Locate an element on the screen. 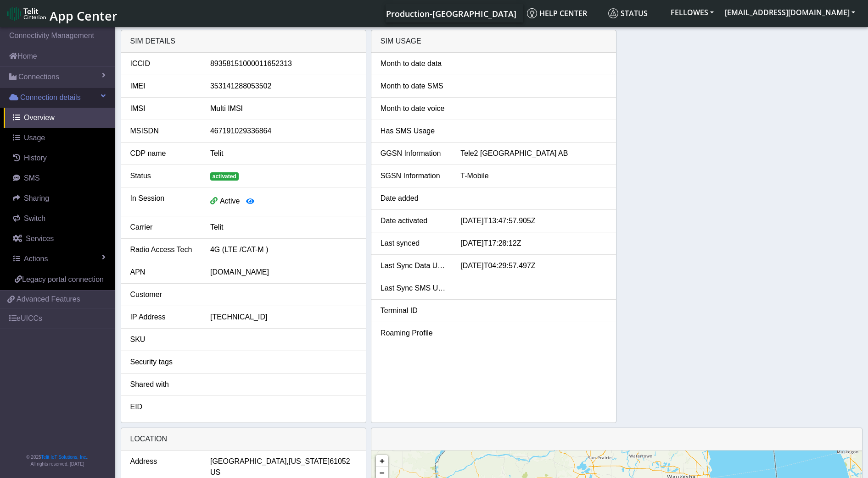 Image resolution: width=868 pixels, height=478 pixels. div: Month to date SMS is located at coordinates (414, 86).